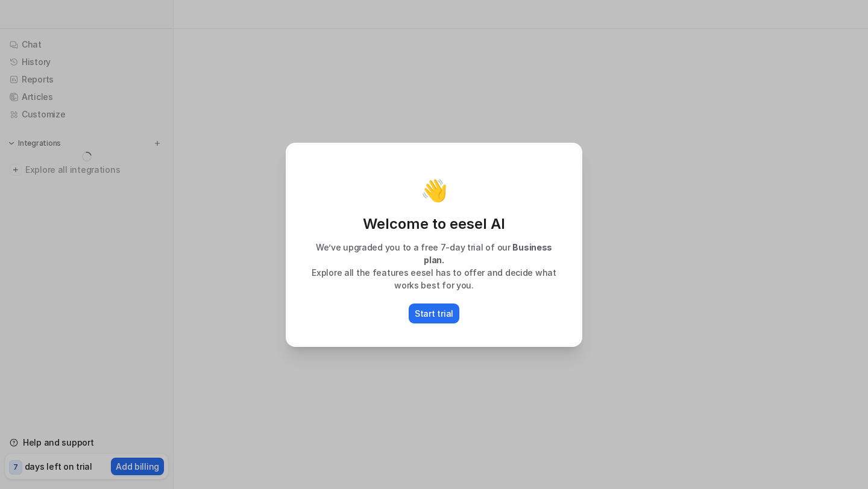 The width and height of the screenshot is (868, 489). I want to click on p: Welcome to eesel AI, so click(434, 224).